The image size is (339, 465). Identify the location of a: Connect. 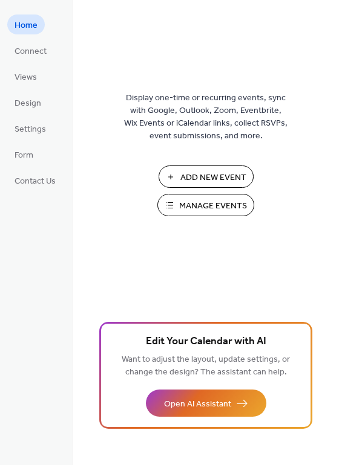
(30, 50).